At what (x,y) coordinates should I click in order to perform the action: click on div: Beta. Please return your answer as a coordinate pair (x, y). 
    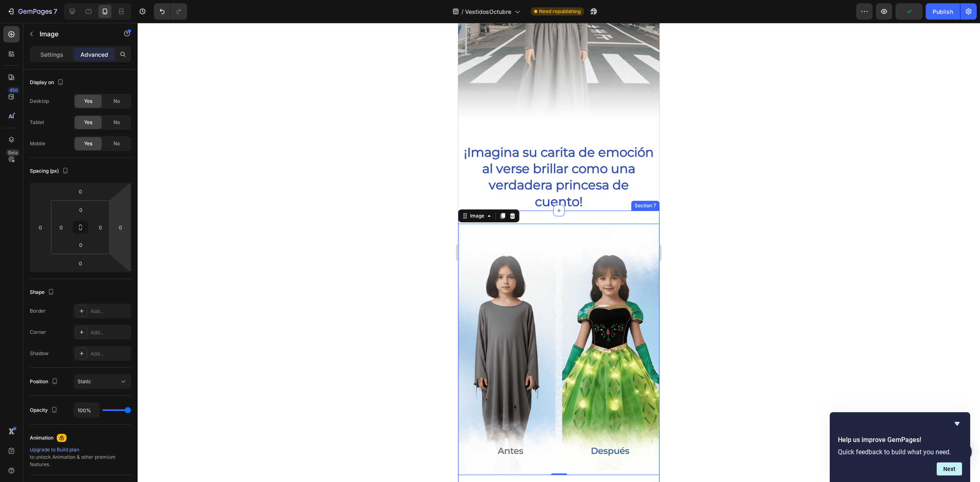
    Looking at the image, I should click on (13, 152).